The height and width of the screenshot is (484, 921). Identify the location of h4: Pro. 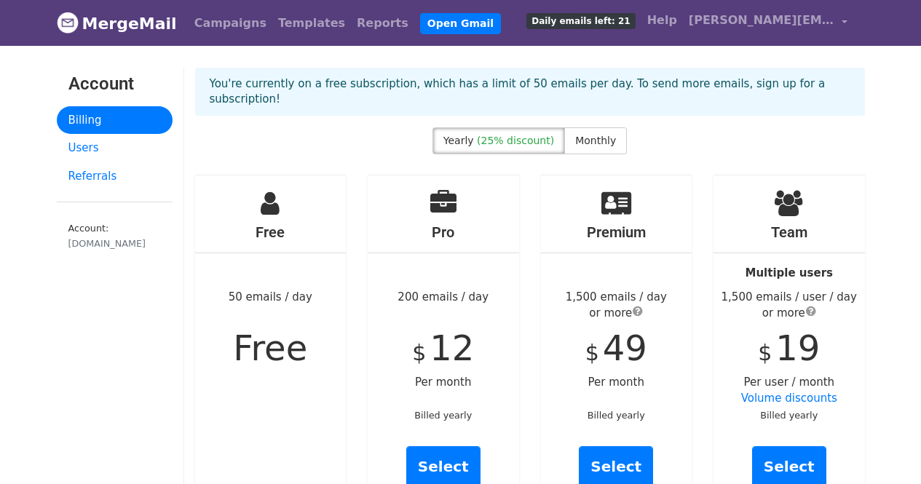
(443, 232).